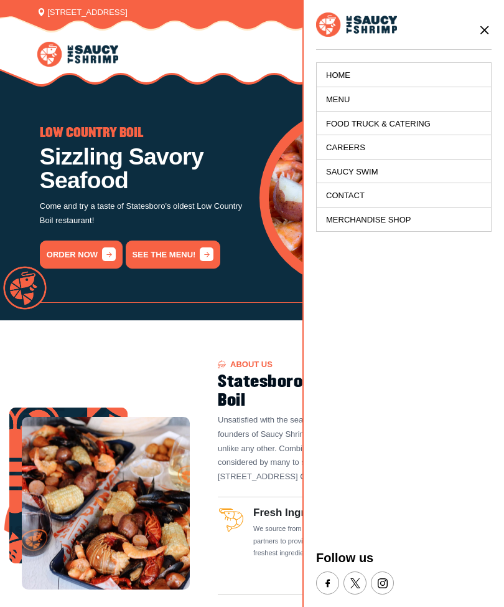 The width and height of the screenshot is (504, 607). I want to click on a: Merchandise Shop, so click(404, 219).